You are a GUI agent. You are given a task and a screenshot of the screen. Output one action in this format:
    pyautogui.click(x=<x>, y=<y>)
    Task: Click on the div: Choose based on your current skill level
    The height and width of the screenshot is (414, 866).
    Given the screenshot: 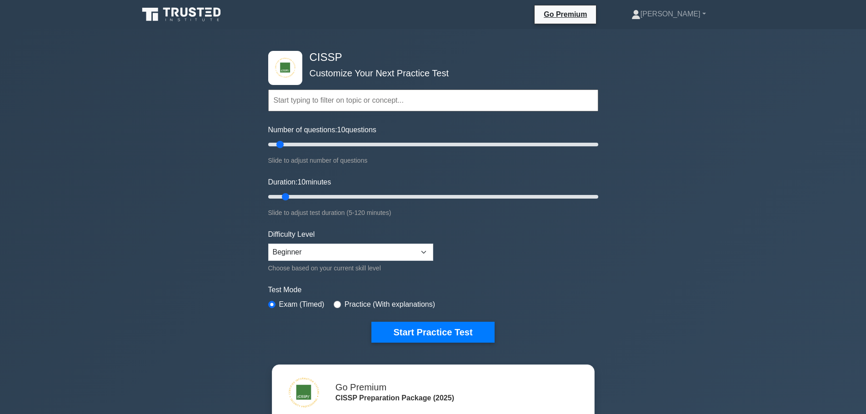 What is the action you would take?
    pyautogui.click(x=350, y=268)
    